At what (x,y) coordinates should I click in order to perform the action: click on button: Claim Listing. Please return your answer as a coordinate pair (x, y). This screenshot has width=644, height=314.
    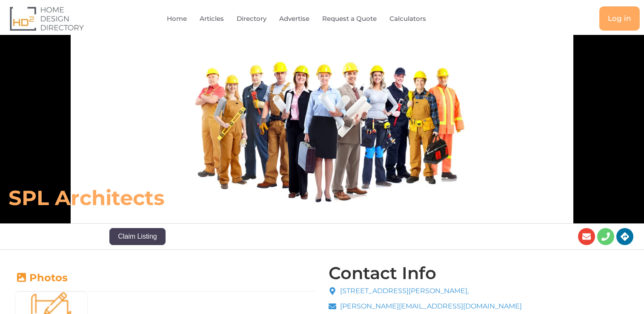
    Looking at the image, I should click on (138, 237).